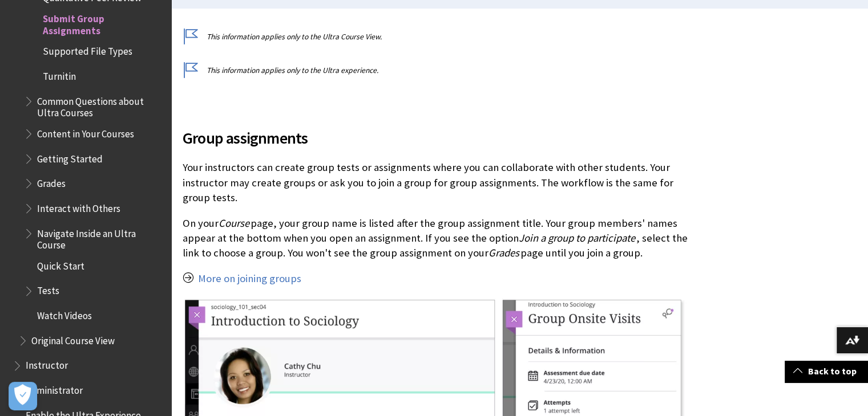 The image size is (868, 416). I want to click on p: This information applies only to the Ultra experience., so click(435, 70).